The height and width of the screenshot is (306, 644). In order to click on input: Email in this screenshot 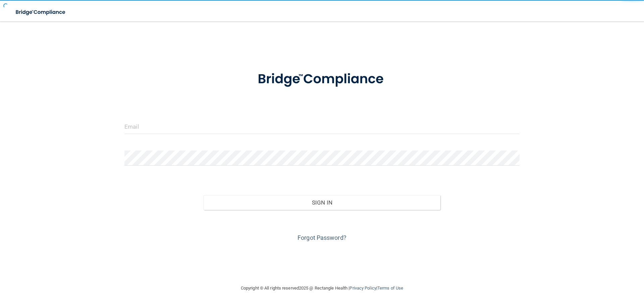, I will do `click(322, 126)`.